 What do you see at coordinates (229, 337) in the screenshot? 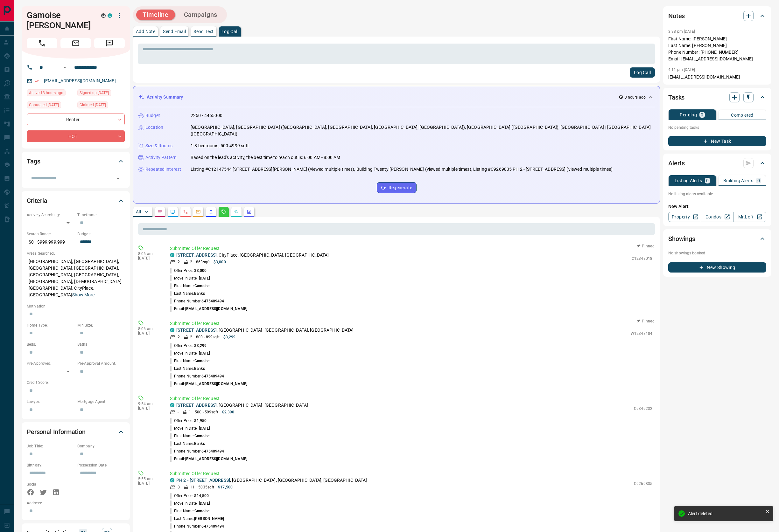
I see `p: $3,299` at bounding box center [229, 337].